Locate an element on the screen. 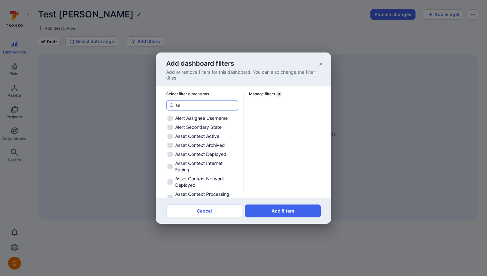 The image size is (487, 276). span: Asset Context Deployed is located at coordinates (201, 154).